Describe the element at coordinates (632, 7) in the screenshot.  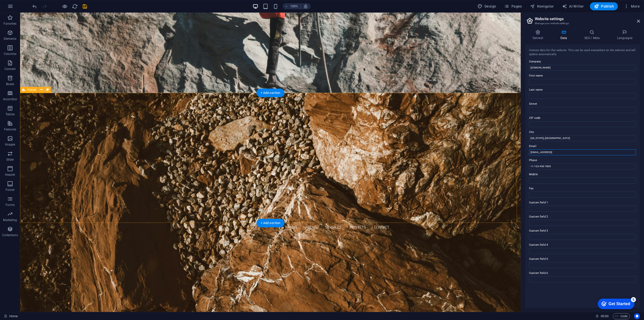
I see `button: More` at that location.